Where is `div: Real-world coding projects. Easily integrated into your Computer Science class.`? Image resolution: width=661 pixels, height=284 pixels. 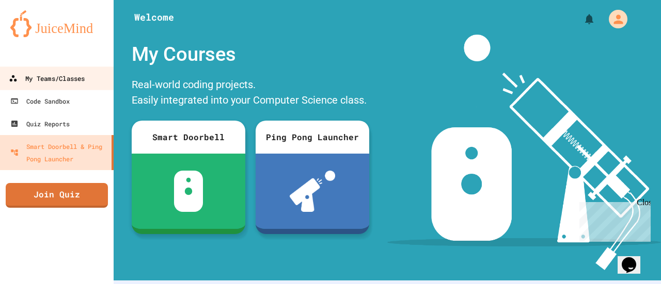 div: Real-world coding projects. Easily integrated into your Computer Science class. is located at coordinates (250, 93).